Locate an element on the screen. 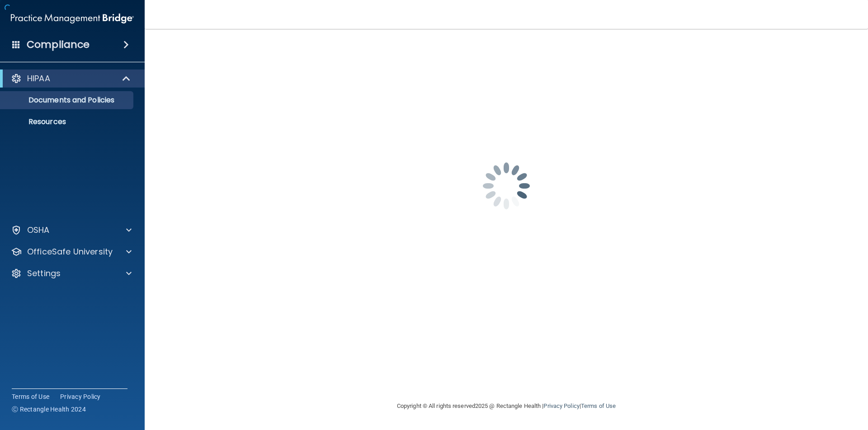  h4: Compliance is located at coordinates (58, 45).